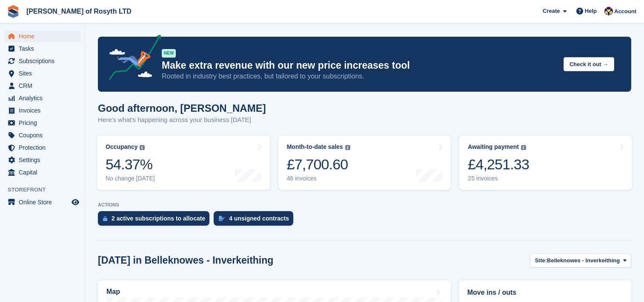 The width and height of the screenshot is (644, 302). I want to click on div: 25 invoices, so click(499, 178).